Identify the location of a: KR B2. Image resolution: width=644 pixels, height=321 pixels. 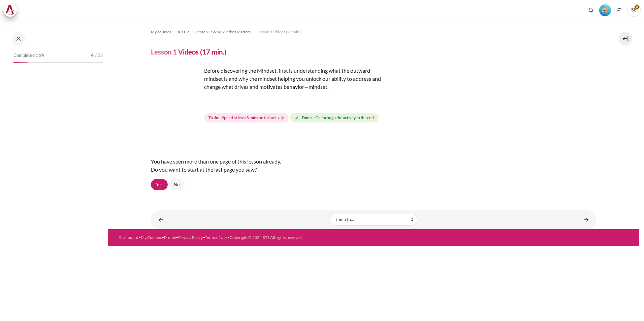
(183, 32).